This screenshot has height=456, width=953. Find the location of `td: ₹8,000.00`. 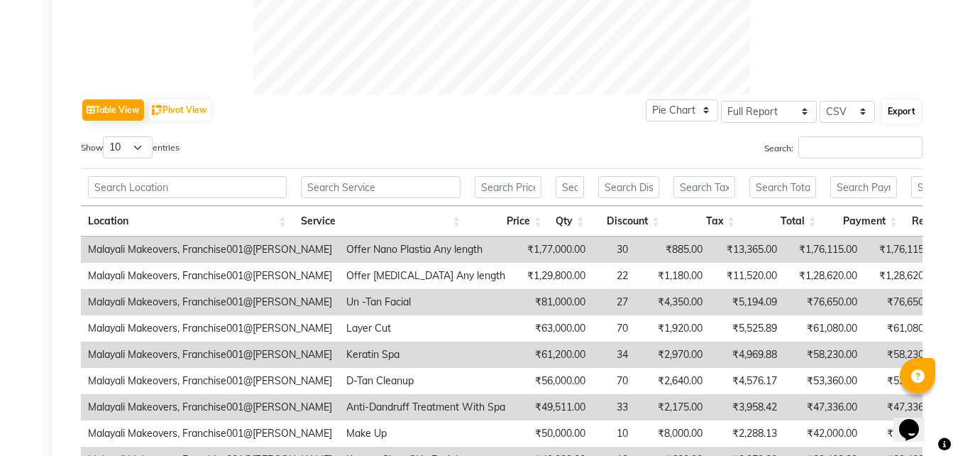

td: ₹8,000.00 is located at coordinates (672, 433).